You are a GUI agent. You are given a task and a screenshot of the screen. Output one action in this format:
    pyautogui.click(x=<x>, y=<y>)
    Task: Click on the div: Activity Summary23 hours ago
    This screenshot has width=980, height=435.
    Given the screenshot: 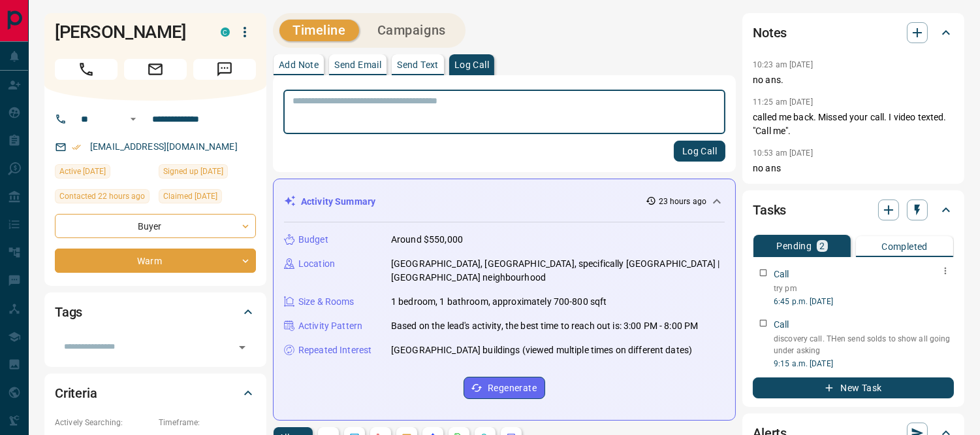 What is the action you would take?
    pyautogui.click(x=504, y=201)
    